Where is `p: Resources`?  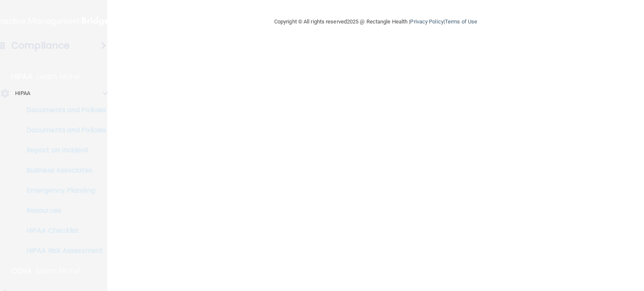
p: Resources is located at coordinates (62, 211).